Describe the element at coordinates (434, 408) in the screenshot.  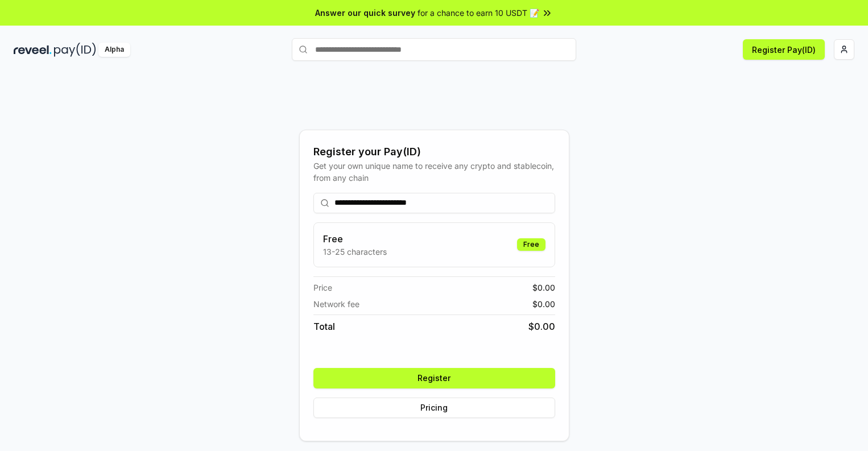
I see `button: Pricing` at that location.